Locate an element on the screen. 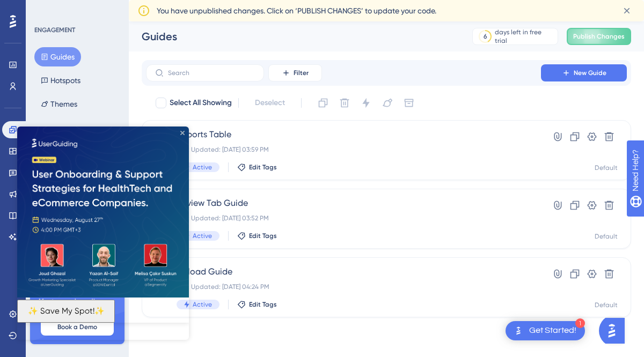  button: Filter is located at coordinates (295, 73).